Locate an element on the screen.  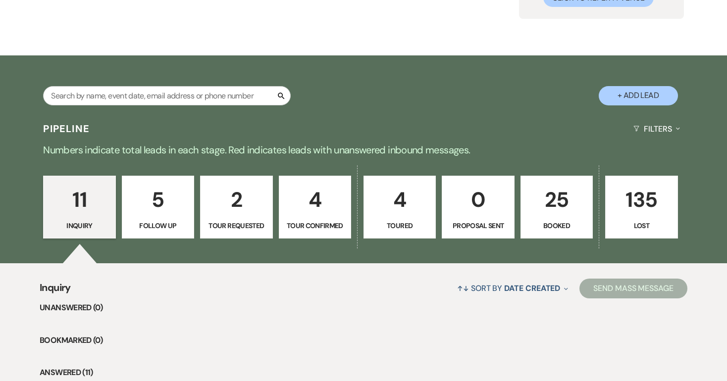
li: Unanswered (0) is located at coordinates (364, 308).